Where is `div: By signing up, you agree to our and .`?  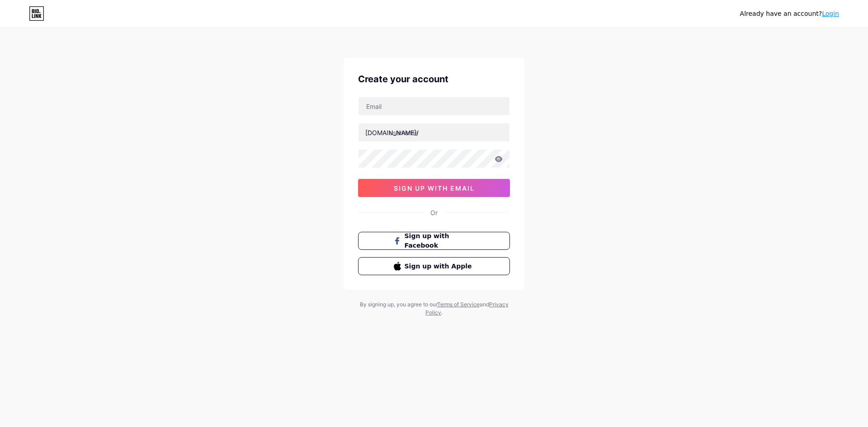
div: By signing up, you agree to our and . is located at coordinates (434, 309).